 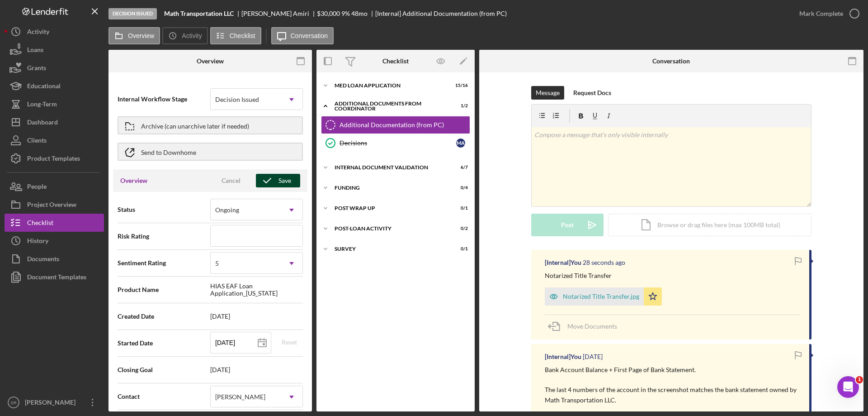 I want to click on div: [Internal] You, so click(x=563, y=356).